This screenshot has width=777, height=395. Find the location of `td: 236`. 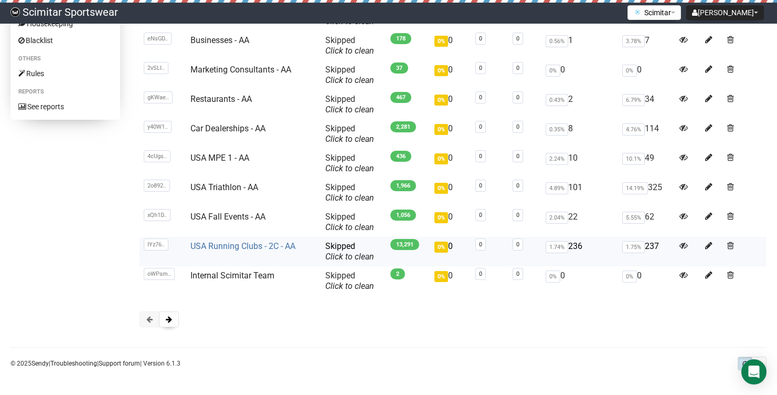

td: 236 is located at coordinates (580, 251).